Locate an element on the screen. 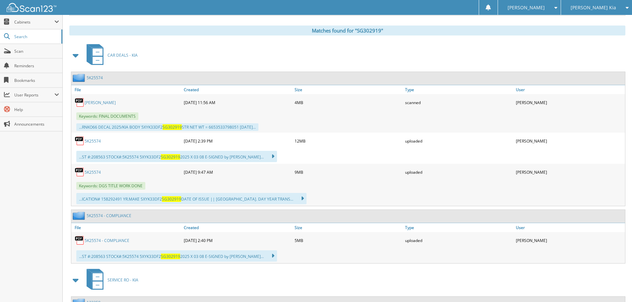 The height and width of the screenshot is (302, 632). div: 12MB is located at coordinates (348, 141).